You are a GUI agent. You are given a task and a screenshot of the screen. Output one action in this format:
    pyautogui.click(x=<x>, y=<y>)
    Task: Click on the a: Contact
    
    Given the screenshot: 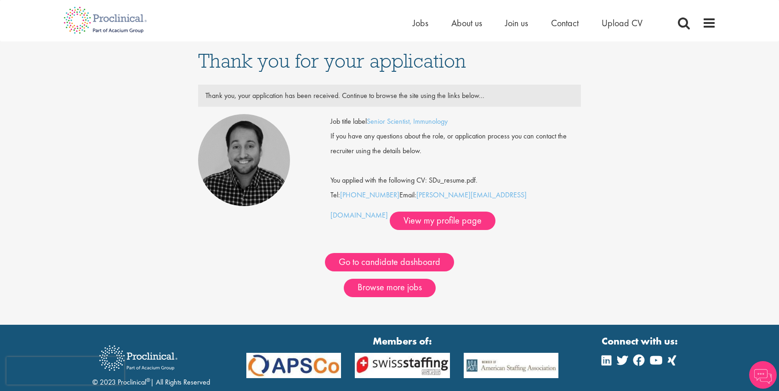 What is the action you would take?
    pyautogui.click(x=565, y=23)
    